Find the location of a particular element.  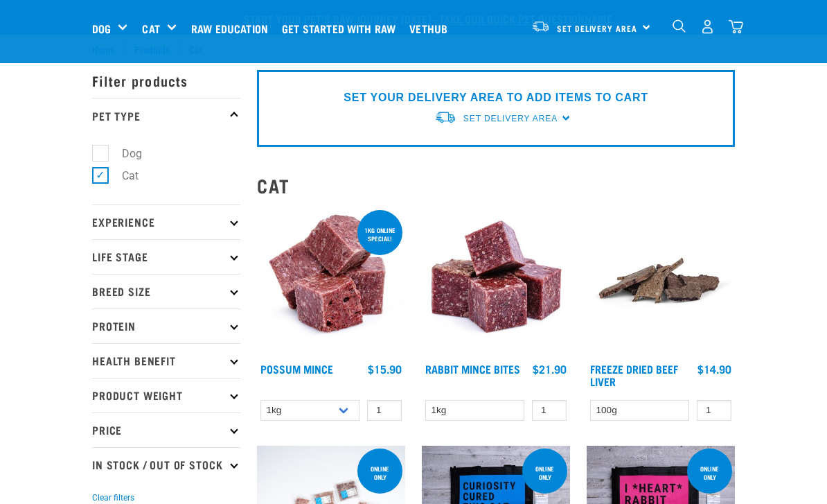

img: home-icon-1@2x.png is located at coordinates (679, 26).